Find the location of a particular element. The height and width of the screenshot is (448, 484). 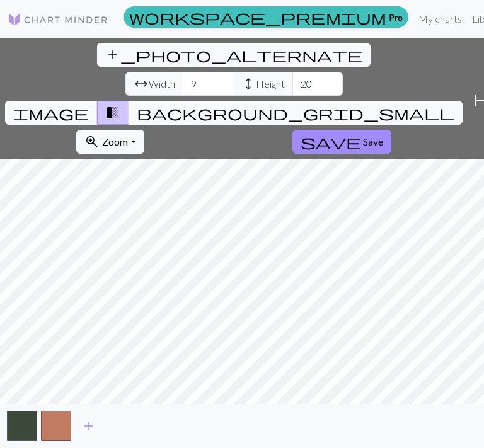

span: save is located at coordinates (331, 141).